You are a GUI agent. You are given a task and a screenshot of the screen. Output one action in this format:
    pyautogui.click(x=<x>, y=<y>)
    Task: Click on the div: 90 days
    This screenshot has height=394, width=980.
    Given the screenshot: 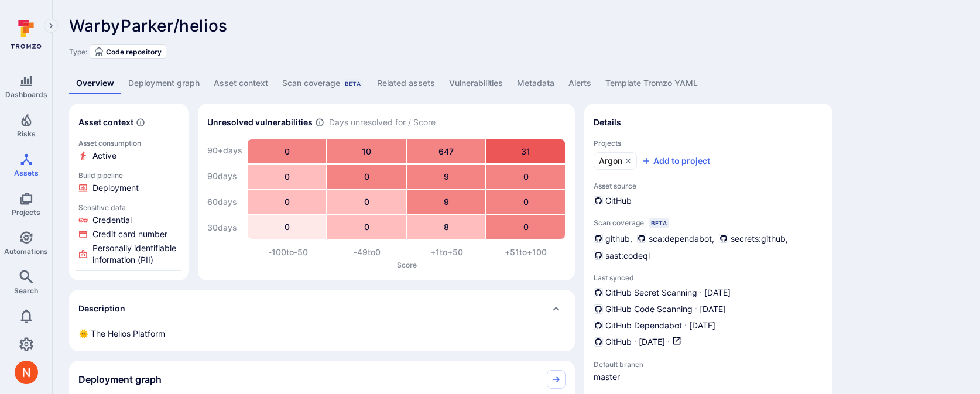 What is the action you would take?
    pyautogui.click(x=225, y=176)
    